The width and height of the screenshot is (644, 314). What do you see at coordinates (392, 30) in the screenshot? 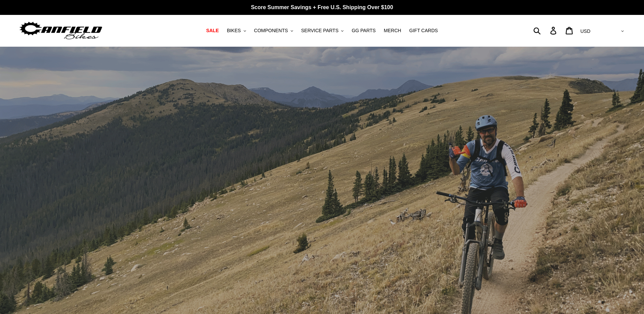
I see `span: MERCH` at bounding box center [392, 30].